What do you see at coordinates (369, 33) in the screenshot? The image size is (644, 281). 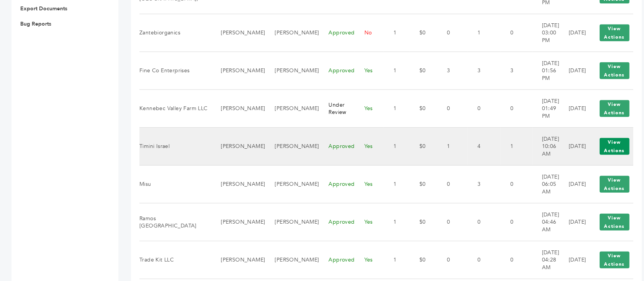 I see `td: No` at bounding box center [369, 33].